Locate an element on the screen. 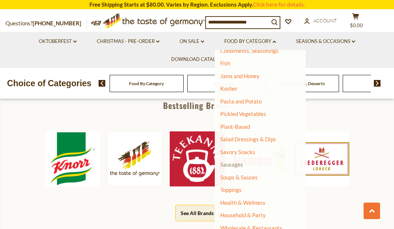 This screenshot has width=394, height=229. a: Christmas - PRE-ORDER is located at coordinates (128, 41).